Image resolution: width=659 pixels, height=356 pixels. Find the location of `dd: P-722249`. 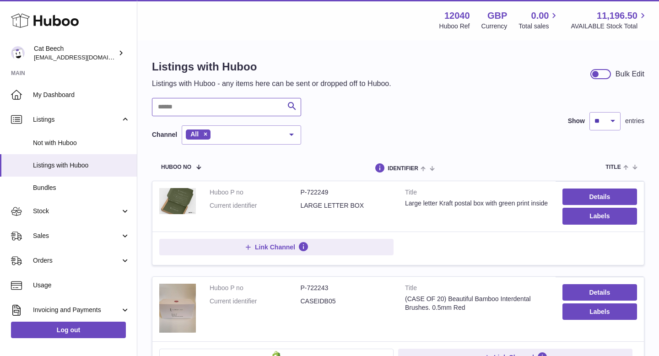

dd: P-722249 is located at coordinates (346, 192).